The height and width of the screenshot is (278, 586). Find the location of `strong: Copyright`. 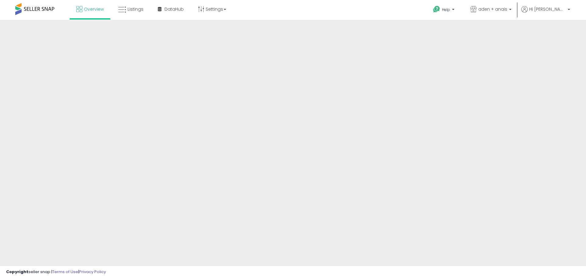

strong: Copyright is located at coordinates (17, 271).